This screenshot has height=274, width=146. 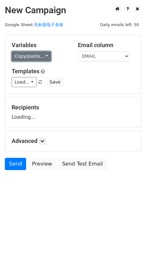 I want to click on a: Send, so click(x=16, y=164).